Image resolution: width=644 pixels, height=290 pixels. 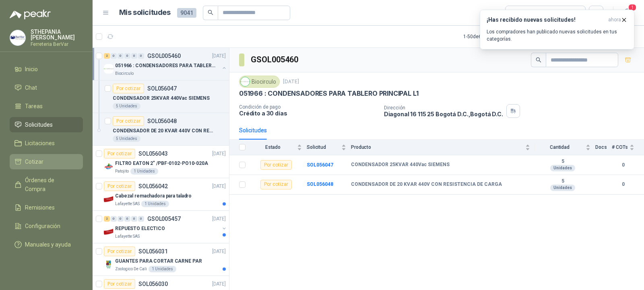 What do you see at coordinates (563, 168) in the screenshot?
I see `div: Unidades` at bounding box center [563, 168].